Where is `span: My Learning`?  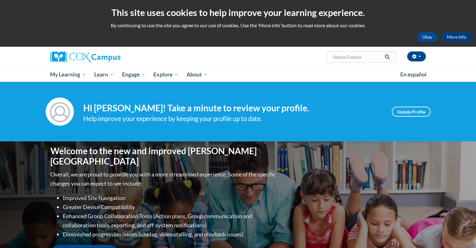 span: My Learning is located at coordinates (68, 74).